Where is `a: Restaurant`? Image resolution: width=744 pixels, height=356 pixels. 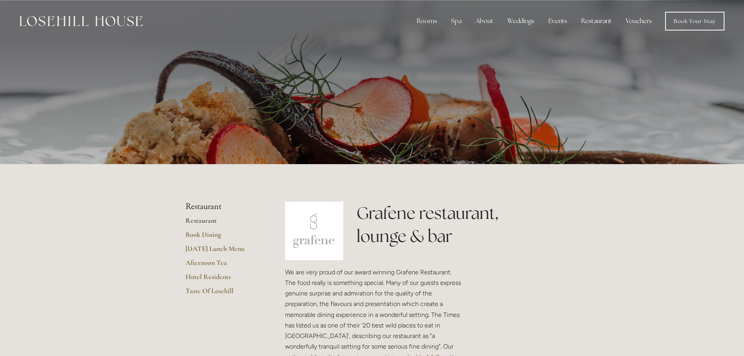 a: Restaurant is located at coordinates (223, 223).